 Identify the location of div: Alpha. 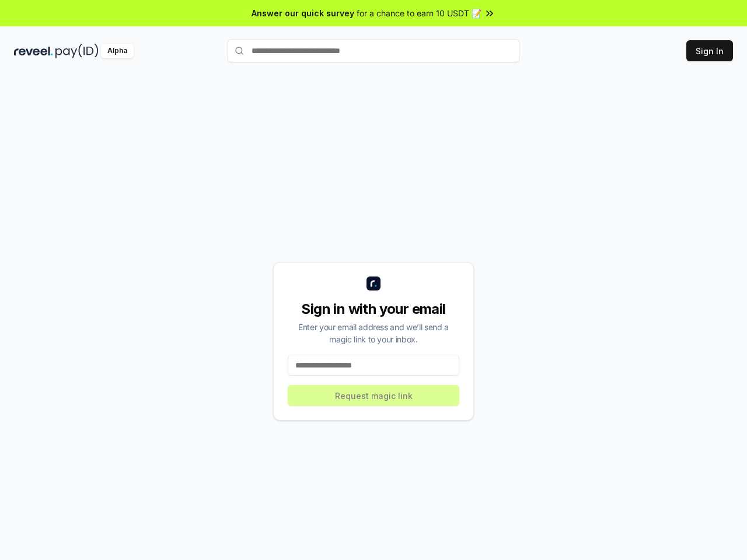
(117, 51).